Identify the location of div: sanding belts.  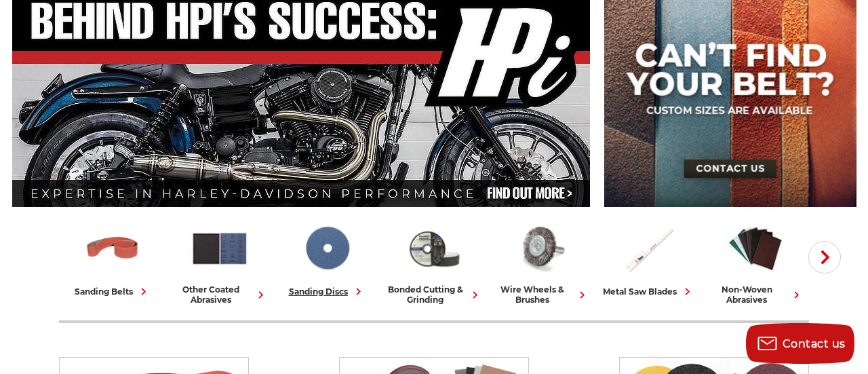
(113, 291).